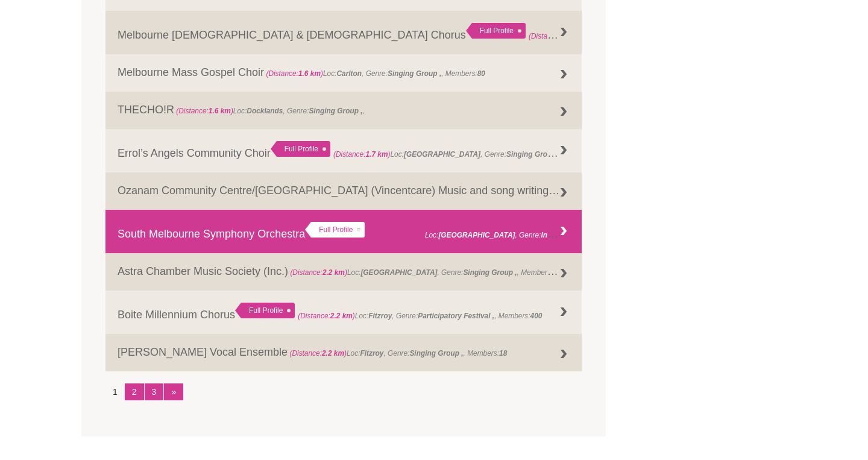 This screenshot has width=868, height=460. Describe the element at coordinates (411, 235) in the screenshot. I see `strong: 2.0 km` at that location.